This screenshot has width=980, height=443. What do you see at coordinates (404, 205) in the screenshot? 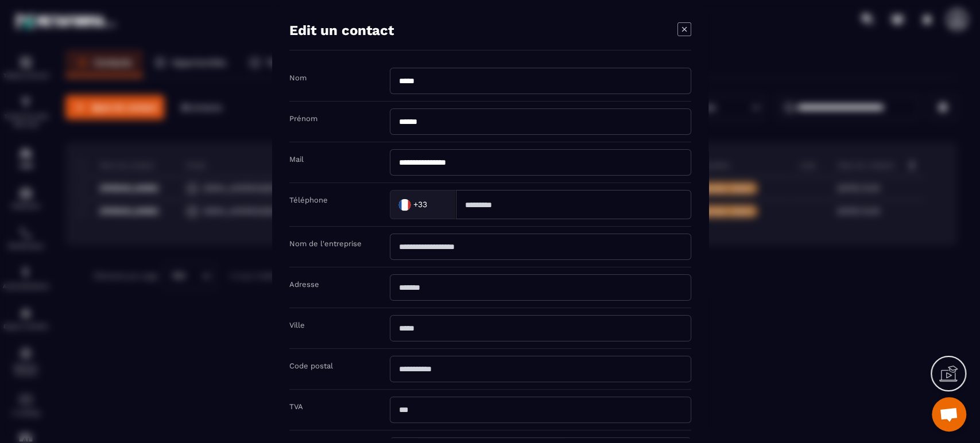
I see `img: Country Flag` at bounding box center [404, 205].